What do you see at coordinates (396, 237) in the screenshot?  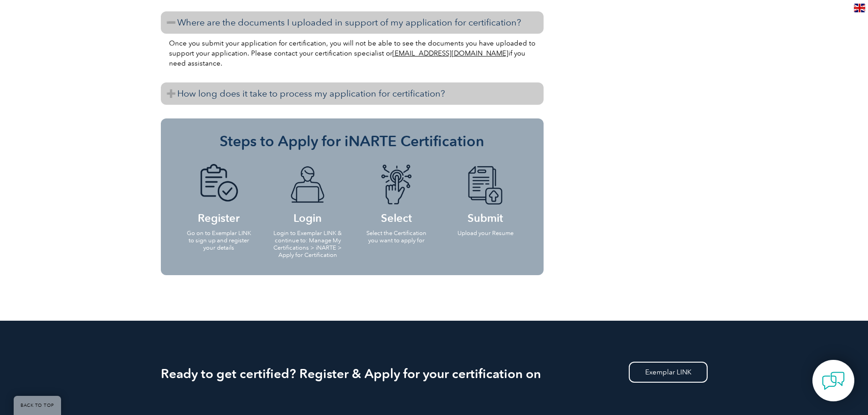 I see `p: Select the Certification you want to apply for` at bounding box center [396, 237].